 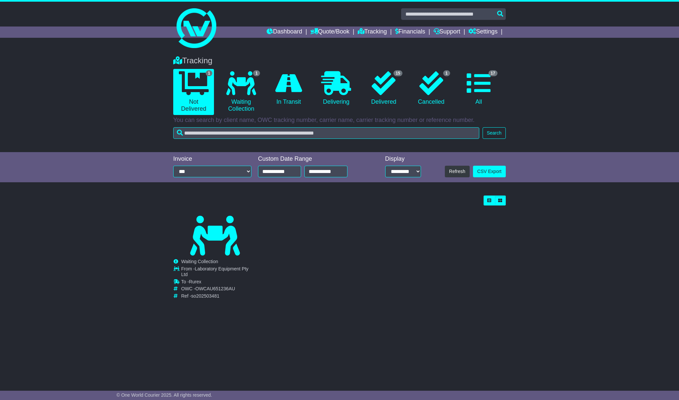 I want to click on a: 15 Delivered, so click(x=384, y=88).